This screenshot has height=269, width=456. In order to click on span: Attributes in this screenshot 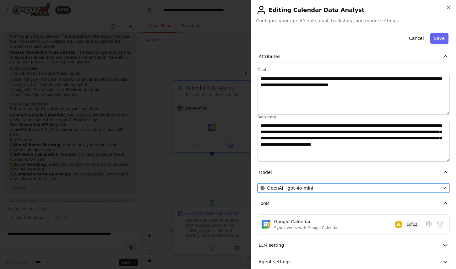, I will do `click(269, 56)`.